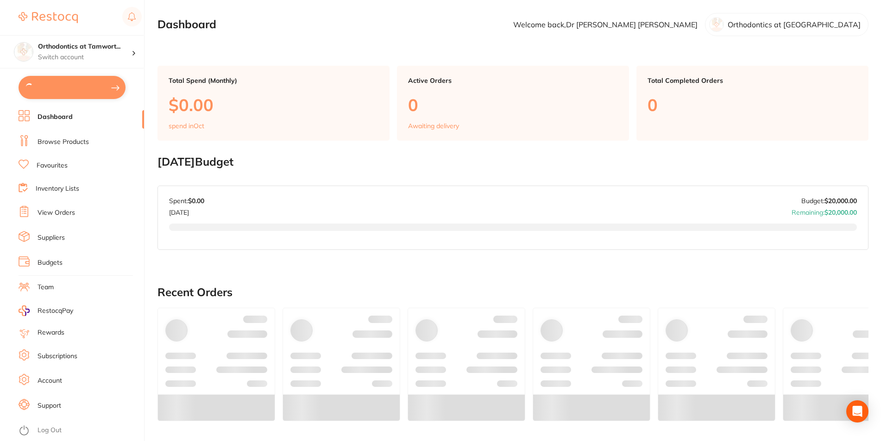  Describe the element at coordinates (857, 412) in the screenshot. I see `div: Open Intercom Messenger` at that location.